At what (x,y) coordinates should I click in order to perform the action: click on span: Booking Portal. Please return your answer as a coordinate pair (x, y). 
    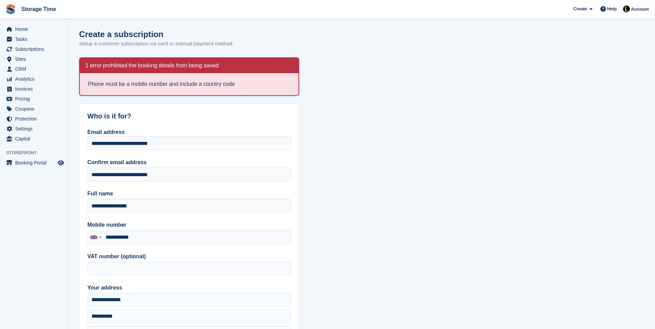
    Looking at the image, I should click on (36, 163).